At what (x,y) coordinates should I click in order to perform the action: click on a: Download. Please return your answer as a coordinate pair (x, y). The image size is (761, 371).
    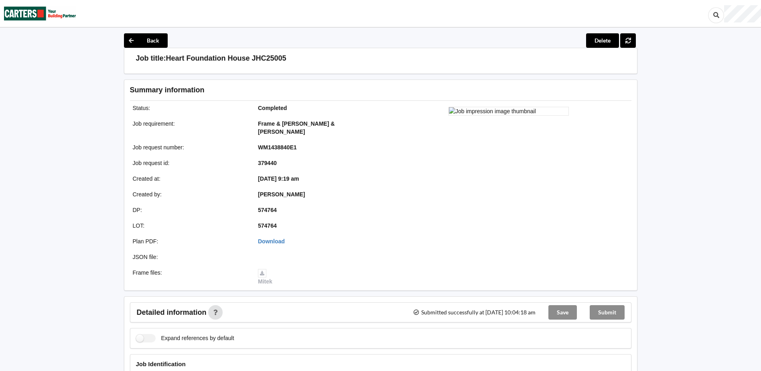
    Looking at the image, I should click on (271, 241).